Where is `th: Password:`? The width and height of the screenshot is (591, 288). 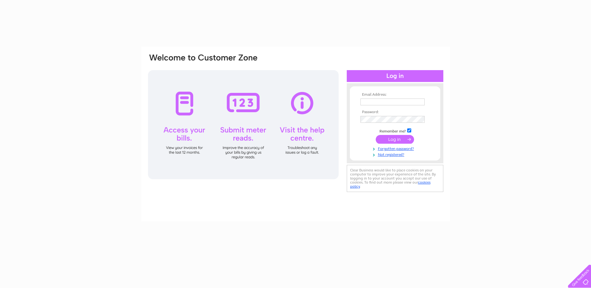 th: Password: is located at coordinates (395, 112).